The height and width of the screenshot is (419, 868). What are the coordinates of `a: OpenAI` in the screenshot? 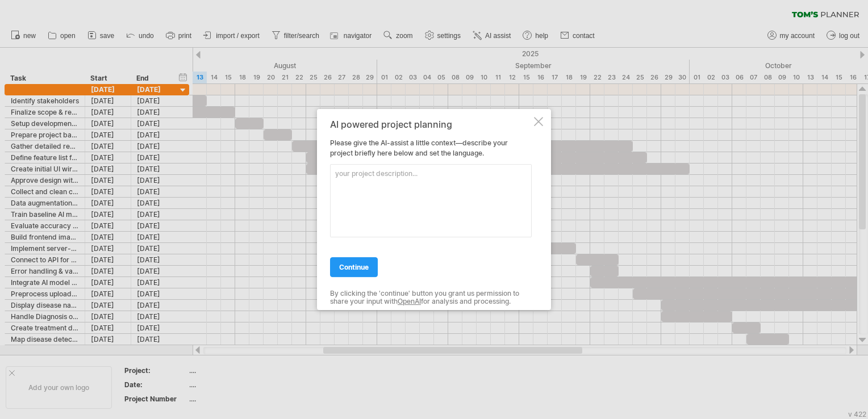 It's located at (409, 302).